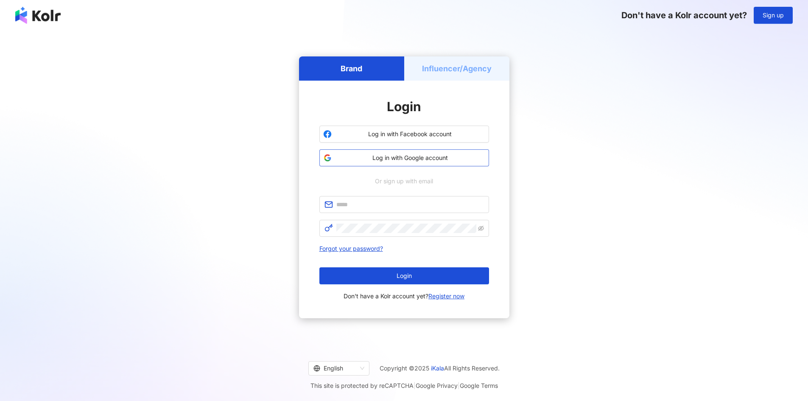  Describe the element at coordinates (404, 181) in the screenshot. I see `span: Or sign up with email` at that location.